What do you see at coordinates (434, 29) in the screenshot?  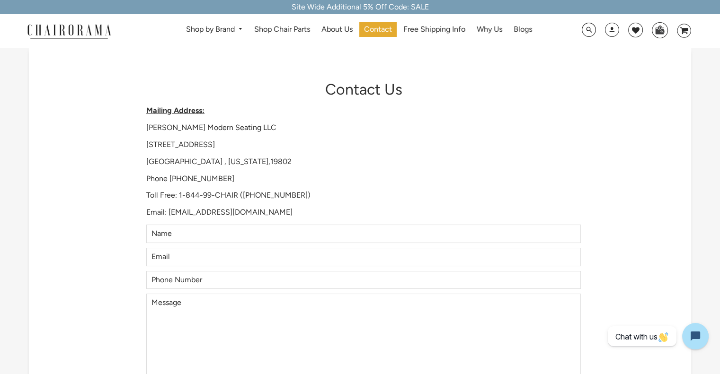 I see `a: Free Shipping Info` at bounding box center [434, 29].